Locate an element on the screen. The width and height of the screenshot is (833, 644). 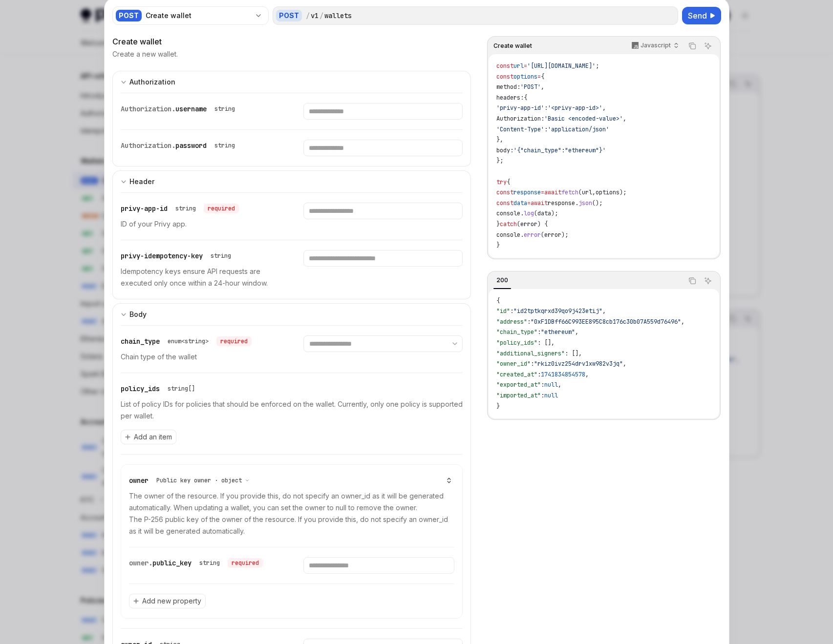
span: 'privy-app-id' is located at coordinates (521, 108).